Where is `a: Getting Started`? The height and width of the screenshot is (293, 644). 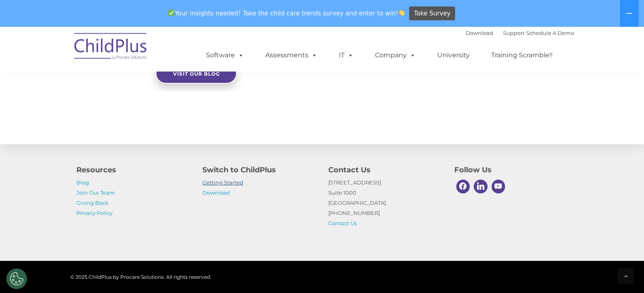 a: Getting Started is located at coordinates (223, 183).